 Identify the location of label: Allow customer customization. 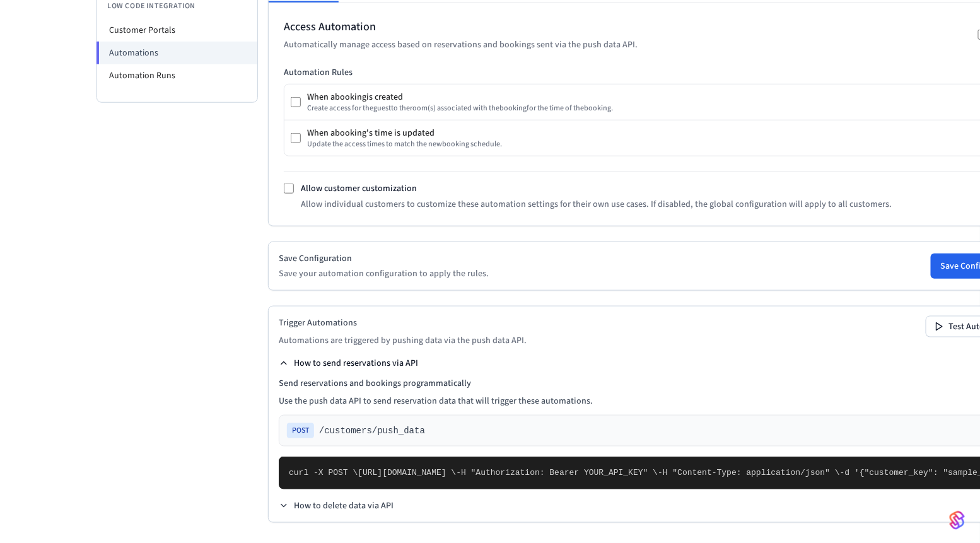
(360, 188).